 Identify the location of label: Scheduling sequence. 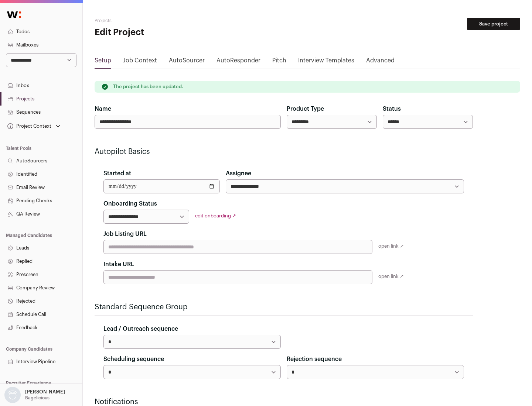
(134, 359).